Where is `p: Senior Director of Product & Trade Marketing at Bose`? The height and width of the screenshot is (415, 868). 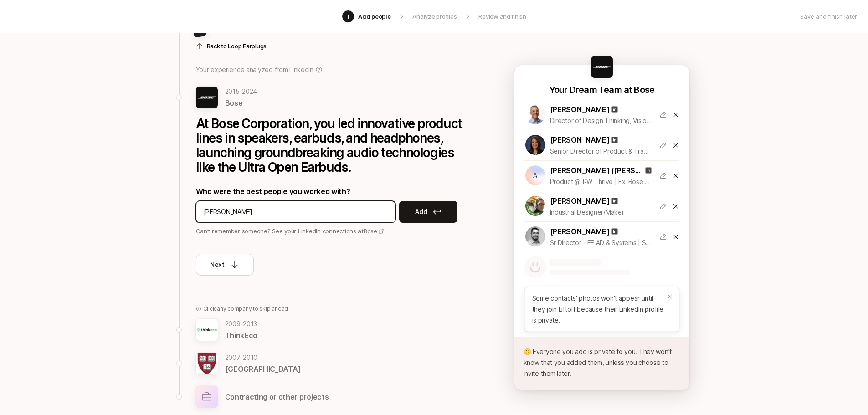
p: Senior Director of Product & Trade Marketing at Bose is located at coordinates (601, 151).